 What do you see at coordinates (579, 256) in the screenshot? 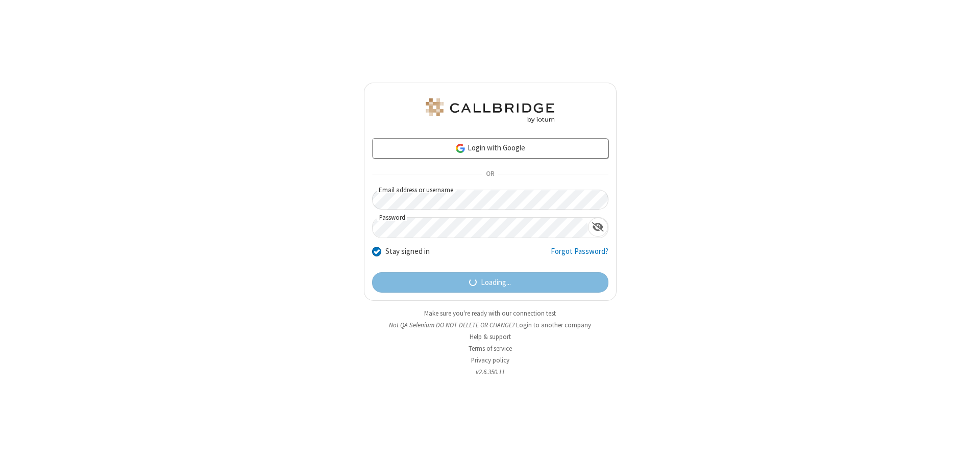
I see `a: Forgot Password?` at bounding box center [579, 256].